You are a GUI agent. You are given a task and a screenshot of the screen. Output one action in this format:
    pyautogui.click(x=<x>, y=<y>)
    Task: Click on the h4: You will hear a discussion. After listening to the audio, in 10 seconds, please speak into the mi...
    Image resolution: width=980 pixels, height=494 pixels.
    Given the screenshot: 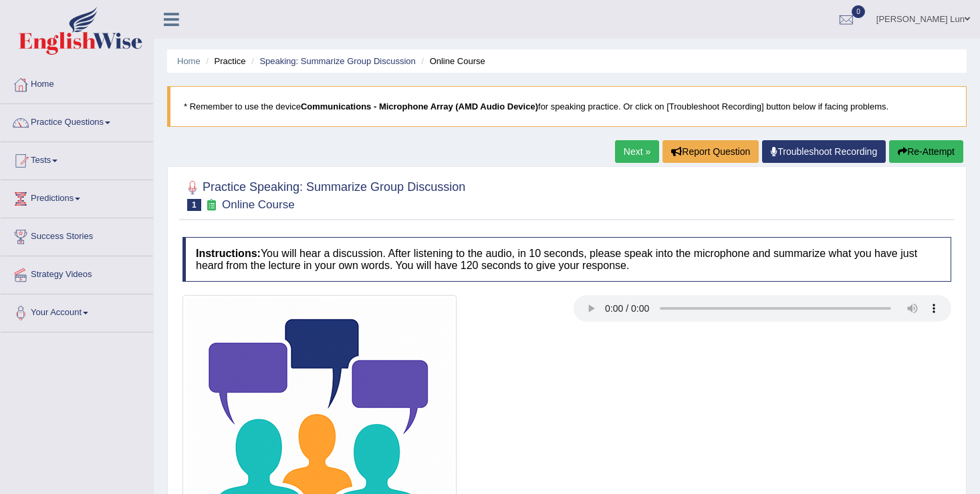 What is the action you would take?
    pyautogui.click(x=567, y=259)
    